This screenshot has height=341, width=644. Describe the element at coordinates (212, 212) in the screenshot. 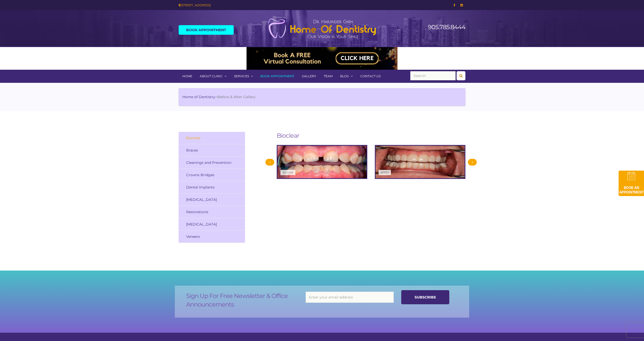

I see `a: Restorations` at that location.